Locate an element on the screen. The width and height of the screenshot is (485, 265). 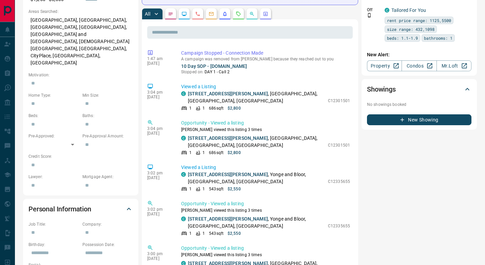
p: Pre-Approved: is located at coordinates (54, 136).